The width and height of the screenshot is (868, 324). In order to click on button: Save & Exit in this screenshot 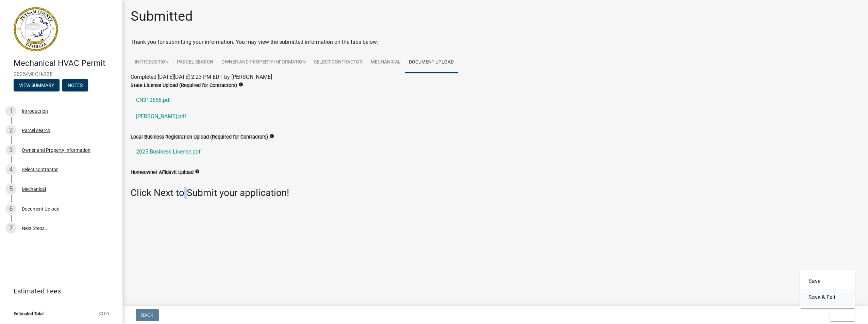, I will do `click(827, 298)`.